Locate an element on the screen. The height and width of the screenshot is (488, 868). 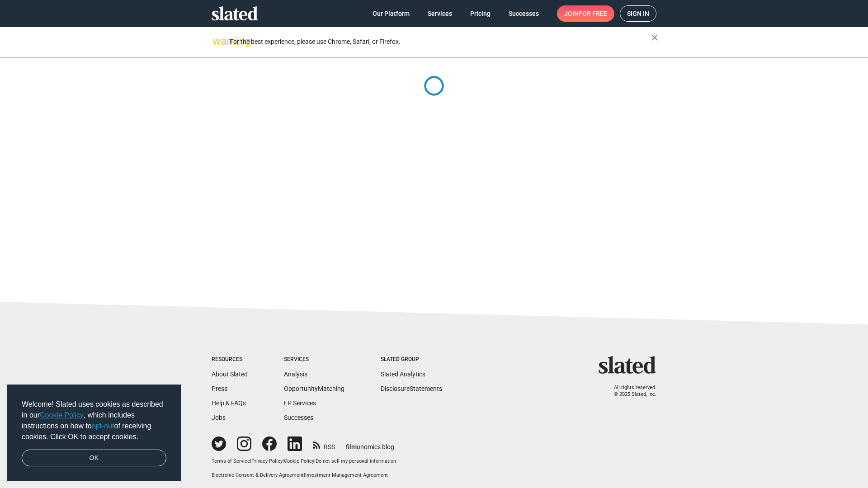
span: for free is located at coordinates (593, 14).